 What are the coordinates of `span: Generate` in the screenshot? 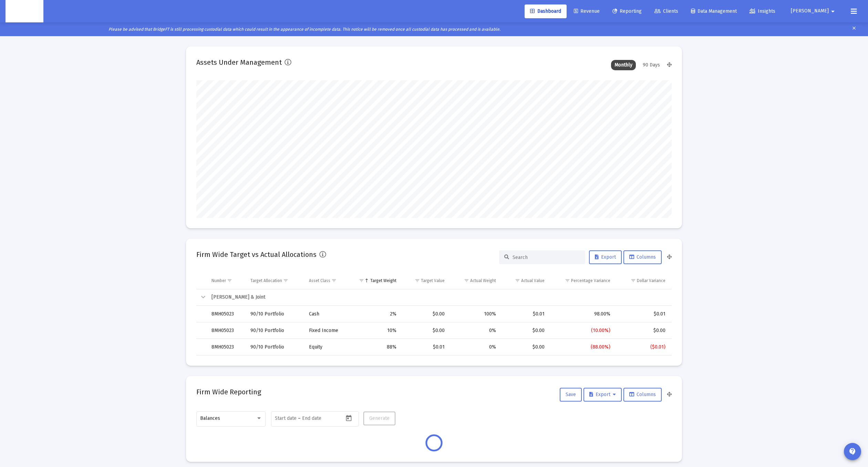 It's located at (379, 418).